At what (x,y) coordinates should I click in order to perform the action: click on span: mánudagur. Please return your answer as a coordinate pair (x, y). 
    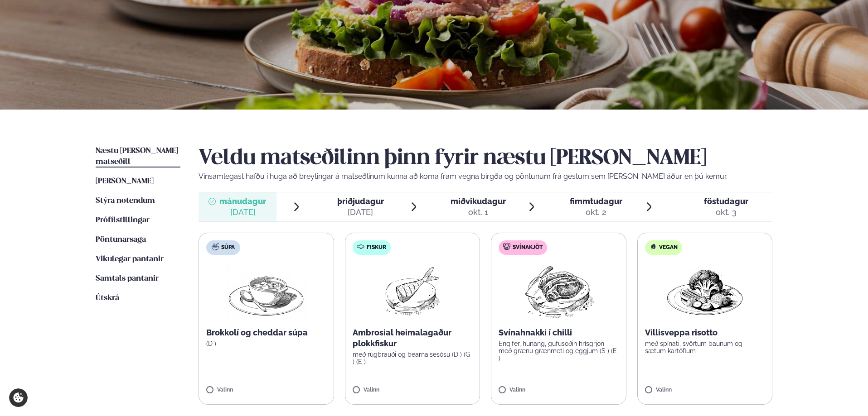
    Looking at the image, I should click on (243, 201).